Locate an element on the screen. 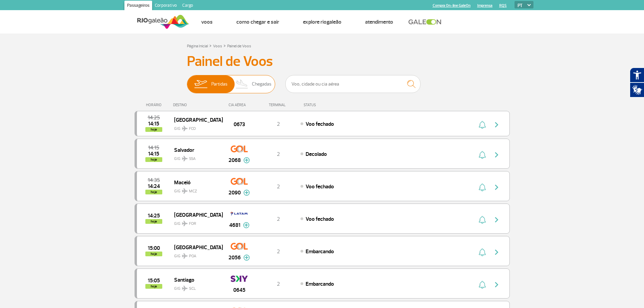  span: Chegadas is located at coordinates (262, 85).